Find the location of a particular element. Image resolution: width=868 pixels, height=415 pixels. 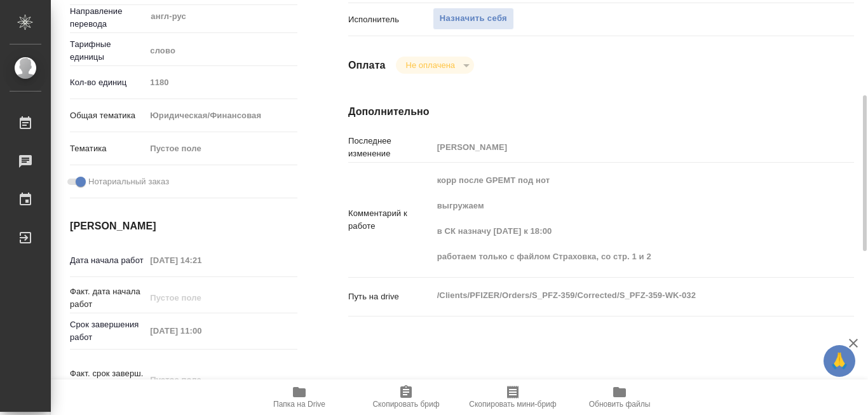

button: Назначить себя is located at coordinates (474, 18).